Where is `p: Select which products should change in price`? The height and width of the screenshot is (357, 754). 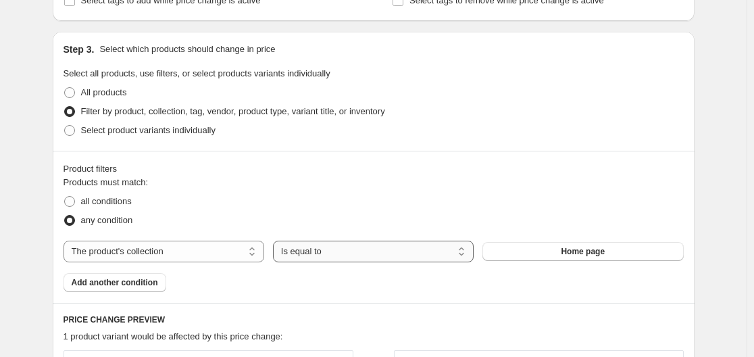 p: Select which products should change in price is located at coordinates (187, 49).